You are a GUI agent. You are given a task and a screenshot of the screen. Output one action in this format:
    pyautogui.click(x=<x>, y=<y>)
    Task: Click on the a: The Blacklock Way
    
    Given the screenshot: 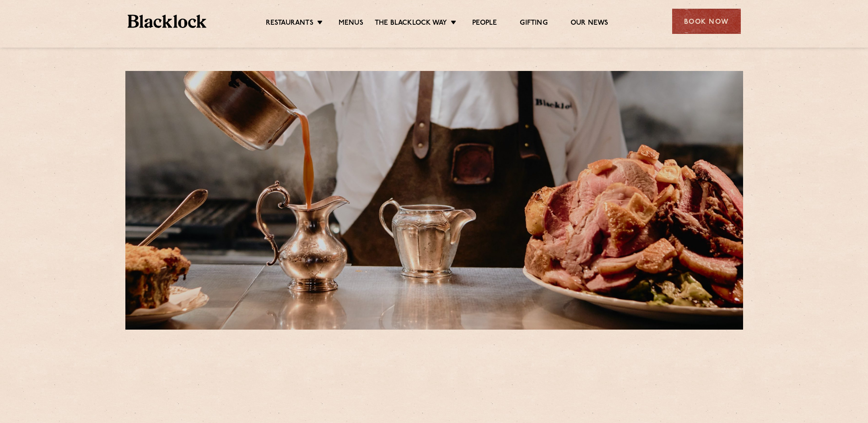 What is the action you would take?
    pyautogui.click(x=411, y=24)
    